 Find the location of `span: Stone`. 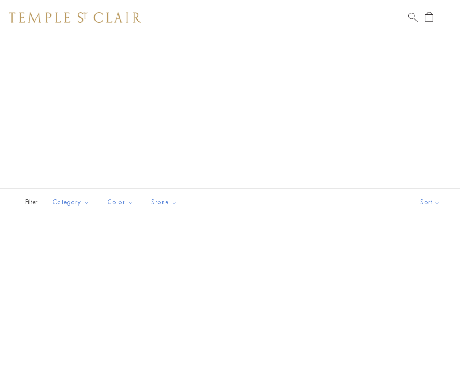

span: Stone is located at coordinates (165, 202).